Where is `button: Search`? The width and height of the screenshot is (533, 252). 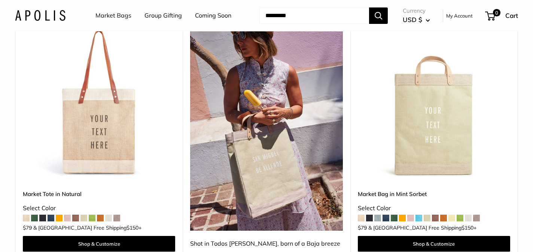 button: Search is located at coordinates (378, 16).